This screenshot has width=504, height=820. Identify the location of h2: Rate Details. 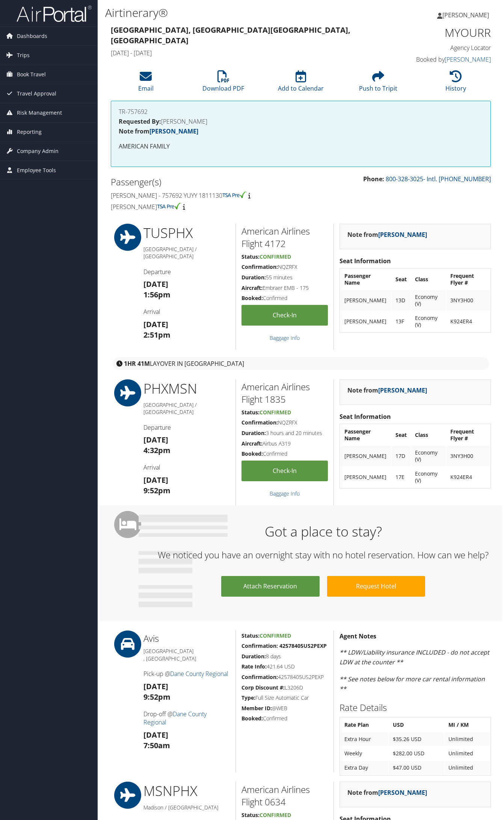
(415, 708).